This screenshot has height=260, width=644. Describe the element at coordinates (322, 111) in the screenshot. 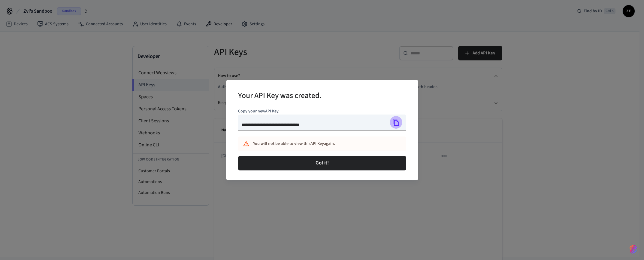

I see `p: Copy your new API Key .` at that location.